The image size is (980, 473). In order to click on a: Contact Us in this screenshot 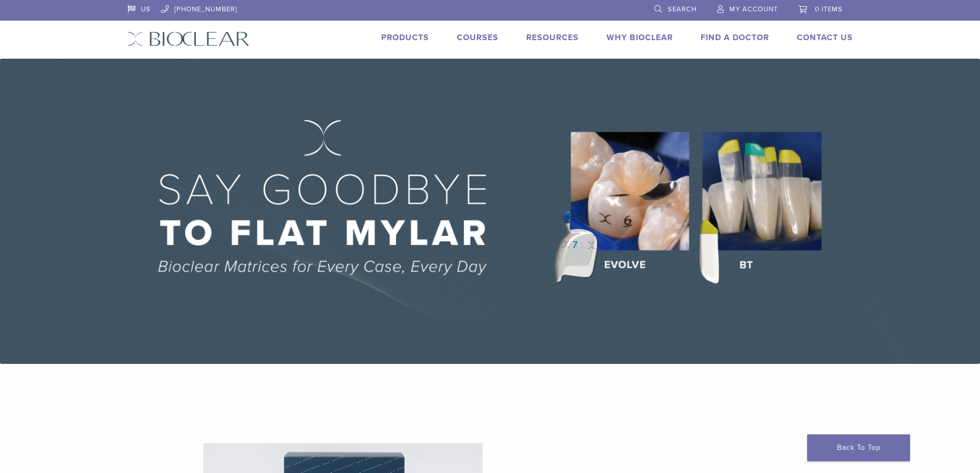, I will do `click(825, 38)`.